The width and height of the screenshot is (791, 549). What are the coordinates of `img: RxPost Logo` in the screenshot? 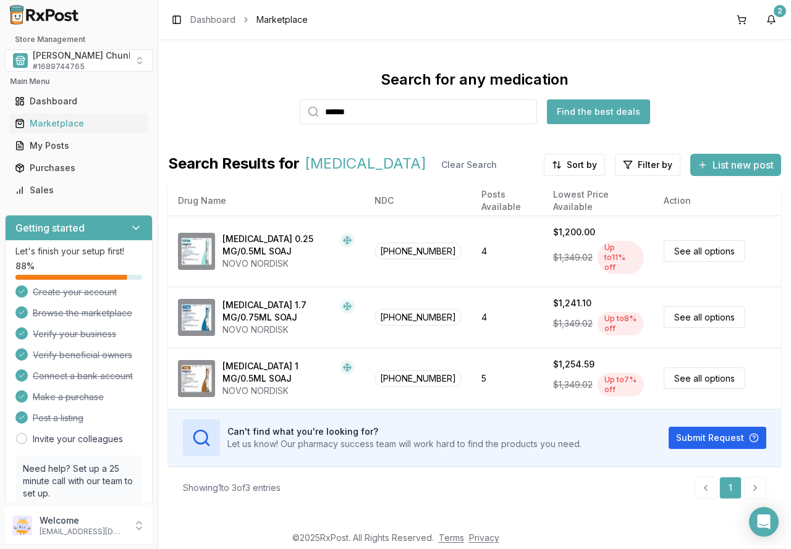 It's located at (44, 15).